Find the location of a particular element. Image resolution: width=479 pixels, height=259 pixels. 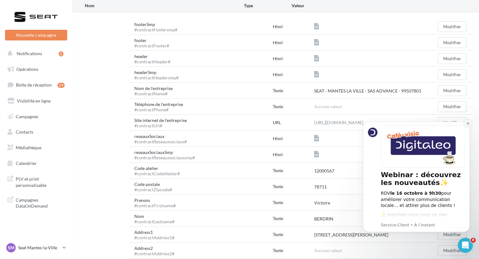

div: #contractHeadersmp# is located at coordinates (156, 78).